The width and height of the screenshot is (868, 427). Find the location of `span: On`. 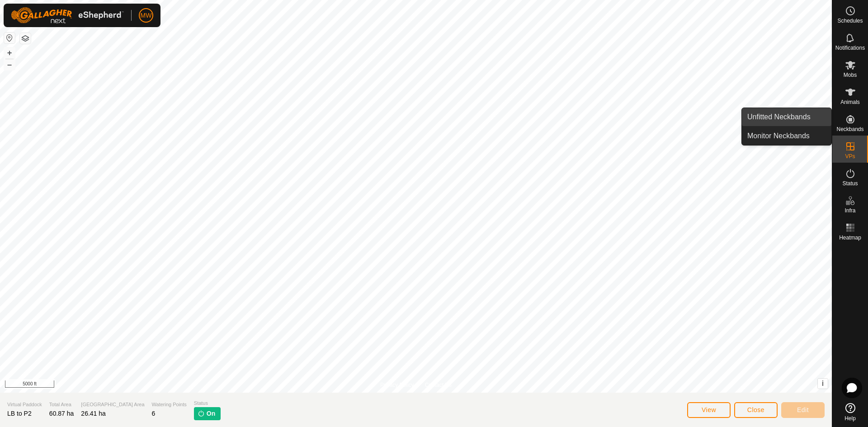

span: On is located at coordinates (210, 414).